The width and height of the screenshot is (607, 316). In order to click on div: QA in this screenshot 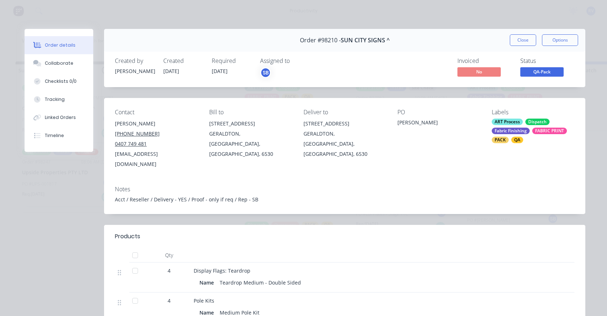, I will do `click(517, 140)`.